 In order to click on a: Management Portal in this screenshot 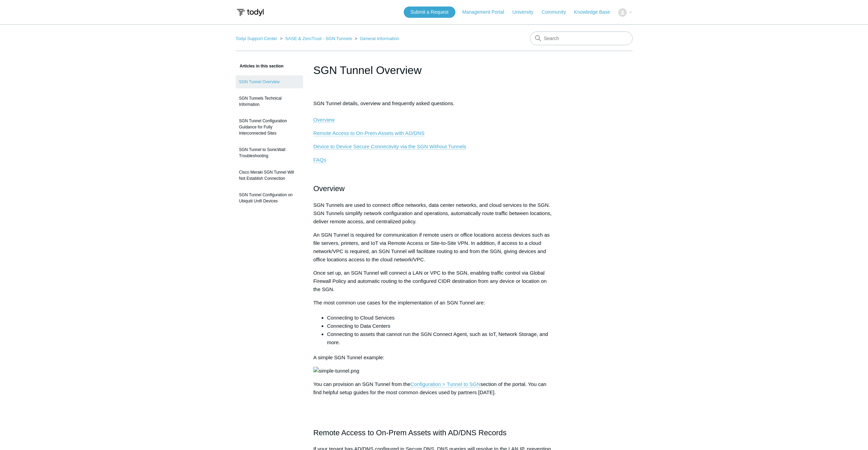, I will do `click(487, 12)`.